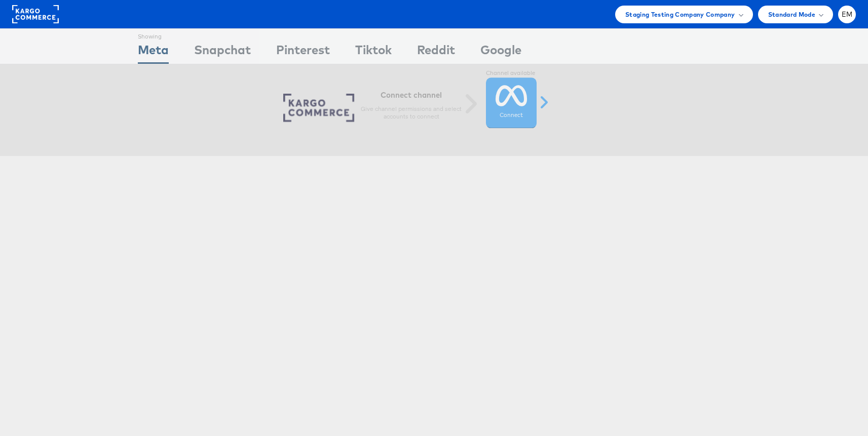 This screenshot has width=868, height=436. Describe the element at coordinates (436, 52) in the screenshot. I see `div: Reddit` at that location.